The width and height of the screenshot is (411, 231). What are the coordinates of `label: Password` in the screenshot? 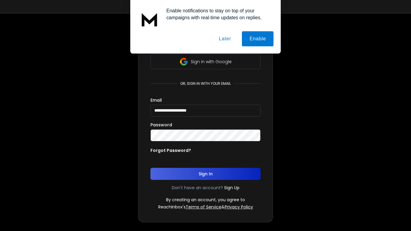 It's located at (161, 125).